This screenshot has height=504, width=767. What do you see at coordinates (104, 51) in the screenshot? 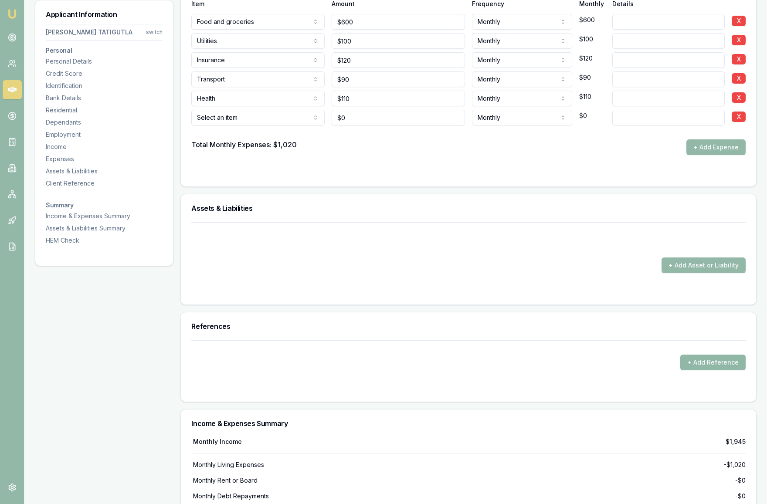
I see `h3: Personal` at bounding box center [104, 51].